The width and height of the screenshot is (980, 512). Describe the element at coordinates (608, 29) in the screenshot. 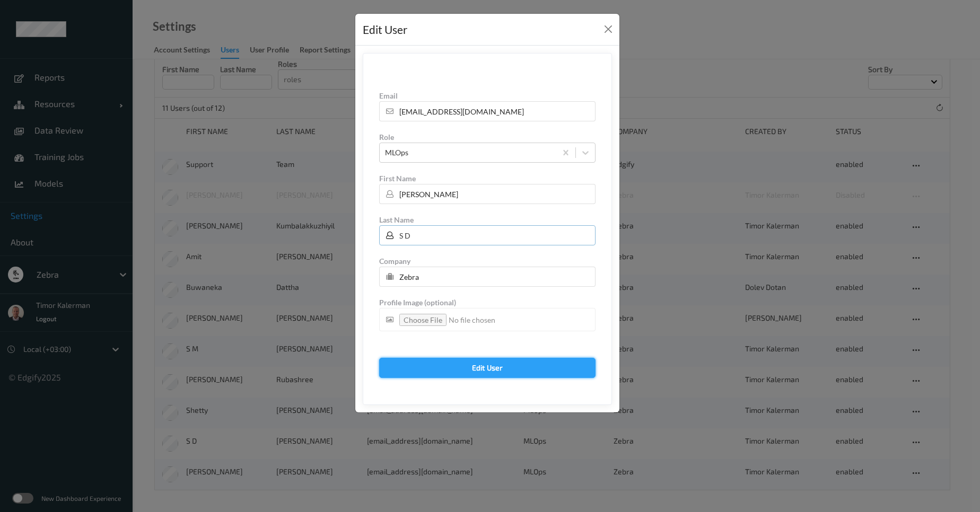

I see `button: Close` at that location.